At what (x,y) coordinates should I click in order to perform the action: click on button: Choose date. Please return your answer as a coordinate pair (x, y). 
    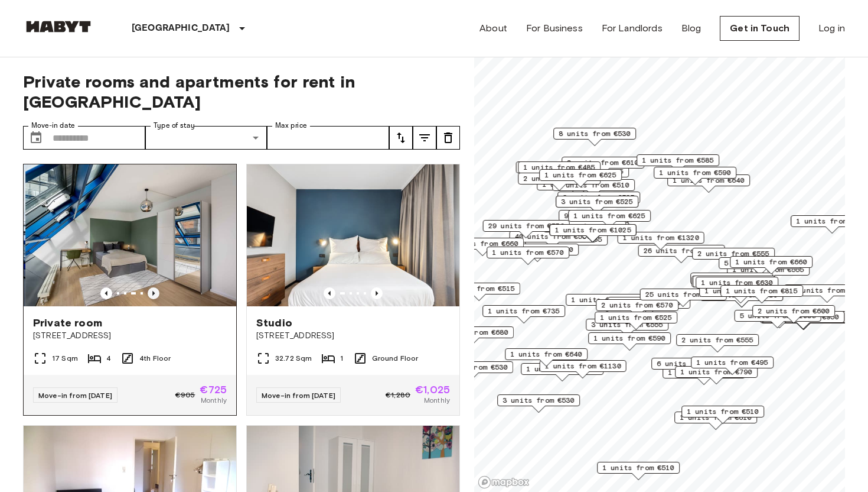
    Looking at the image, I should click on (36, 138).